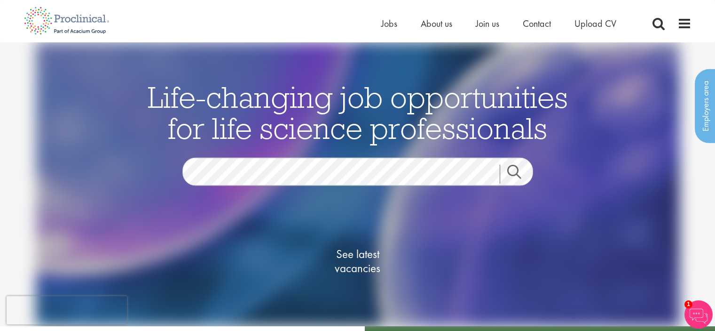  Describe the element at coordinates (437, 24) in the screenshot. I see `span: About us` at that location.